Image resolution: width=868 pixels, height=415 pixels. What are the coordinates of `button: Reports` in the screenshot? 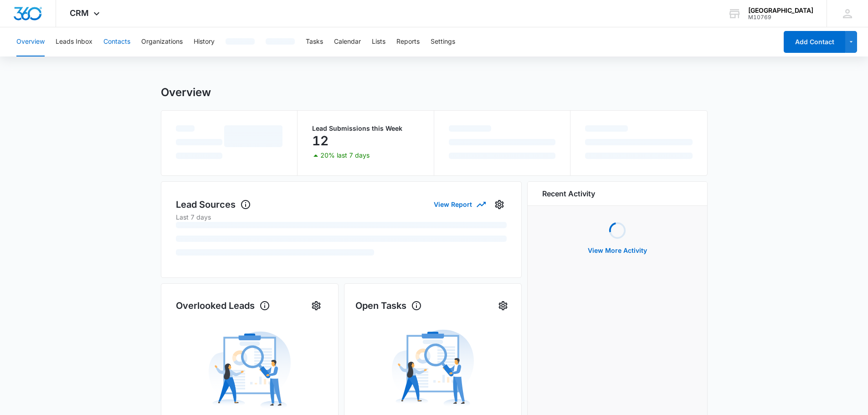 It's located at (408, 42).